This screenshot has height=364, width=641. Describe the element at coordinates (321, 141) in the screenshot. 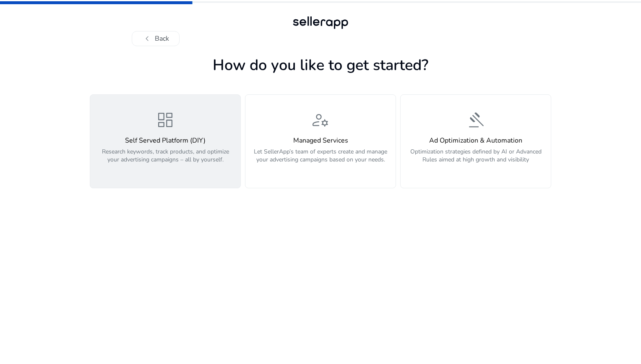

I see `button: manage_accountsManaged ServicesLet SellerApp’s team of experts create and manage your advertising...` at that location.